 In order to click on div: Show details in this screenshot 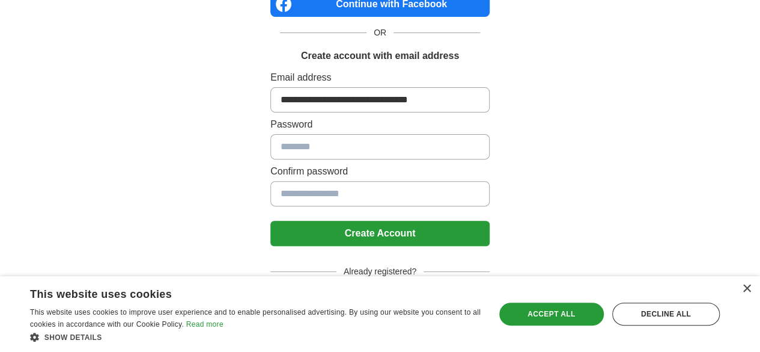, I will do `click(255, 337)`.